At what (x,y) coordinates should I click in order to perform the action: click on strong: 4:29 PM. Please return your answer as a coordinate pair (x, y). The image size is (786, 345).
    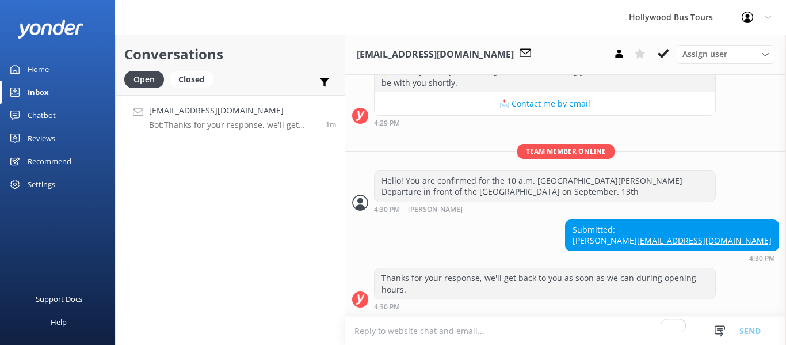
    Looking at the image, I should click on (387, 123).